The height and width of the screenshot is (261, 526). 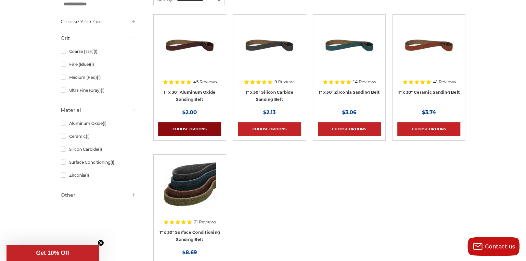 What do you see at coordinates (444, 82) in the screenshot?
I see `span: 41 Reviews` at bounding box center [444, 82].